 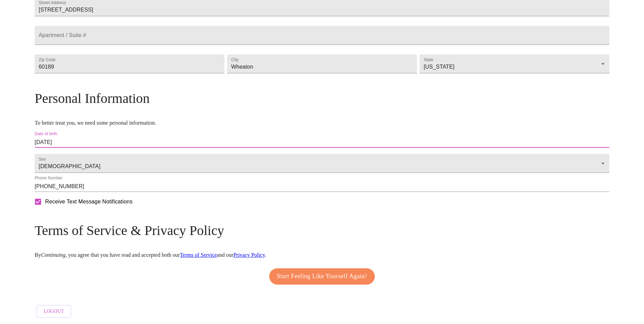 I want to click on label: Phone Number, so click(x=48, y=178).